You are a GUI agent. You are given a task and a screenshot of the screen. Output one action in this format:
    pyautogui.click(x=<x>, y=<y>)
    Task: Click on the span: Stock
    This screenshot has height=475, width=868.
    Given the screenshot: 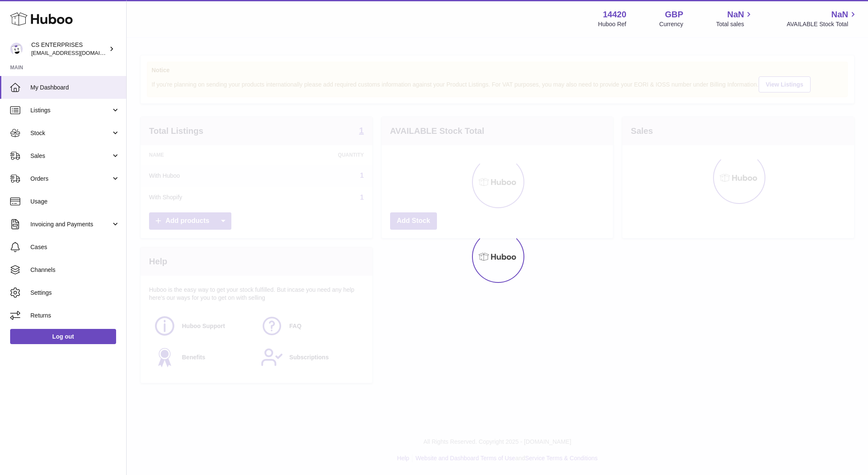 What is the action you would take?
    pyautogui.click(x=71, y=133)
    